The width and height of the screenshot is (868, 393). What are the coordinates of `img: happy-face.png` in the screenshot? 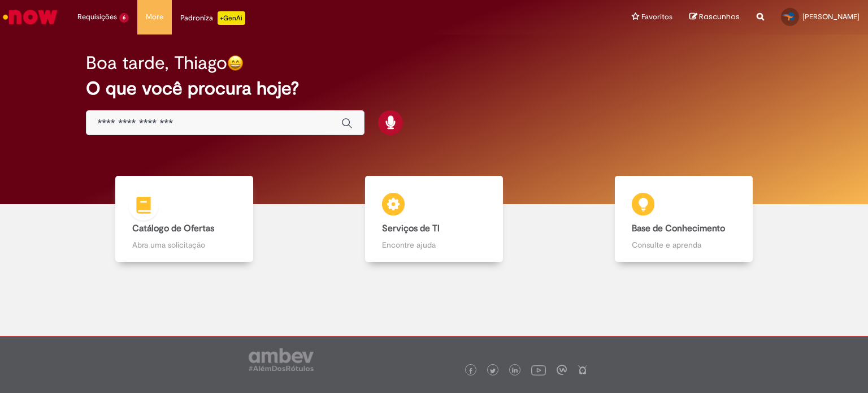 It's located at (235, 63).